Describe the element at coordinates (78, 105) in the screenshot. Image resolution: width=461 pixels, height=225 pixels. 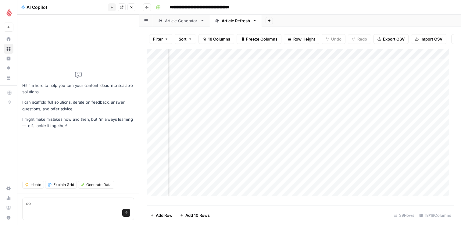
I see `p: I can scaffold full solutions, iterate on feedback, answer questions, and offer advice.` at that location.